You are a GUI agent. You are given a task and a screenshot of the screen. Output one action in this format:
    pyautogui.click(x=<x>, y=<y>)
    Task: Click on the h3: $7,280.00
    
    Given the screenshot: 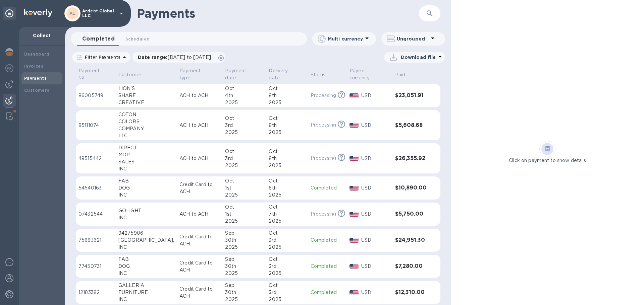 What is the action you would take?
    pyautogui.click(x=411, y=266)
    